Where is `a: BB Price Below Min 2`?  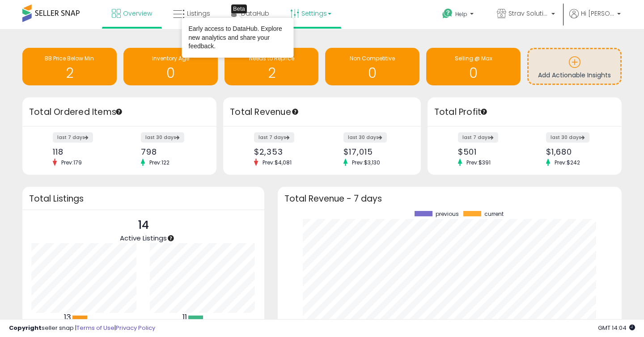
a: BB Price Below Min 2 is located at coordinates (70, 67).